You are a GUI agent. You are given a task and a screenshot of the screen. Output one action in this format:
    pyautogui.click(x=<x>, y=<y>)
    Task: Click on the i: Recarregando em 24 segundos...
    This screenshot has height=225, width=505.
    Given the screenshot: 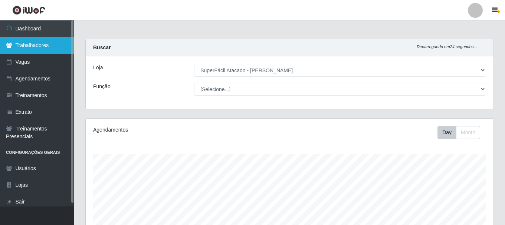 What is the action you would take?
    pyautogui.click(x=447, y=47)
    